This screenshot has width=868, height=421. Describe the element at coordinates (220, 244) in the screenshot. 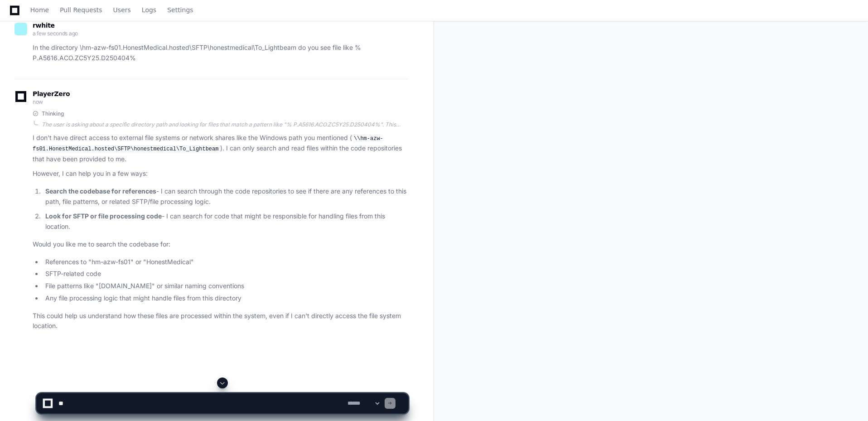

I see `p: Would you like me to search the codebase for:` at that location.